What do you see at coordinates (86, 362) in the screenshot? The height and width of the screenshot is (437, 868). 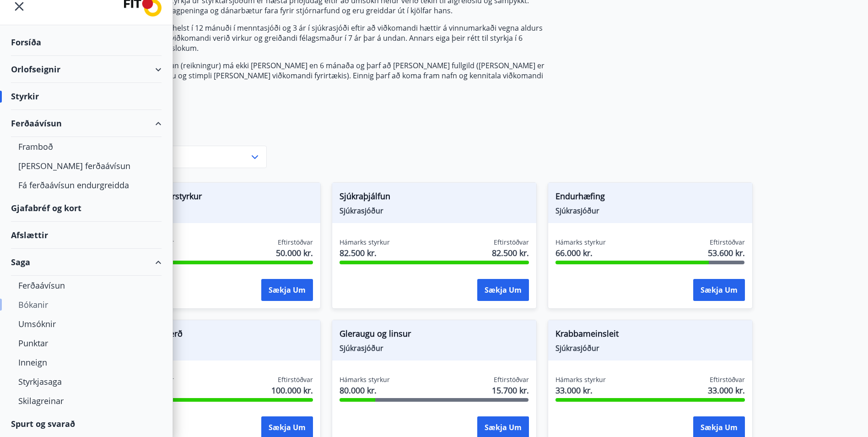 I see `div: Inneign` at bounding box center [86, 362].